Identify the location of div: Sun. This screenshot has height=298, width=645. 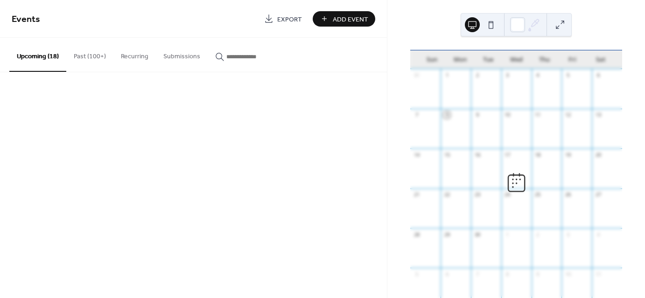
(431, 60).